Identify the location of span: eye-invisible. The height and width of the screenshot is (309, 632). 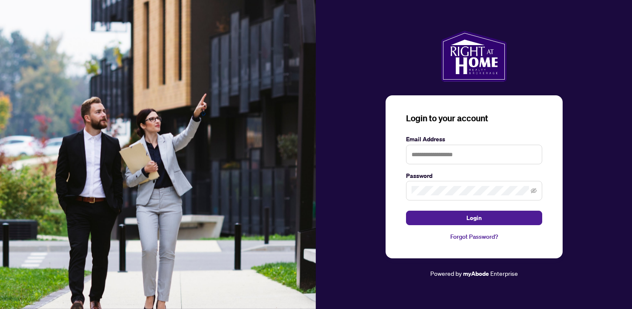
(534, 191).